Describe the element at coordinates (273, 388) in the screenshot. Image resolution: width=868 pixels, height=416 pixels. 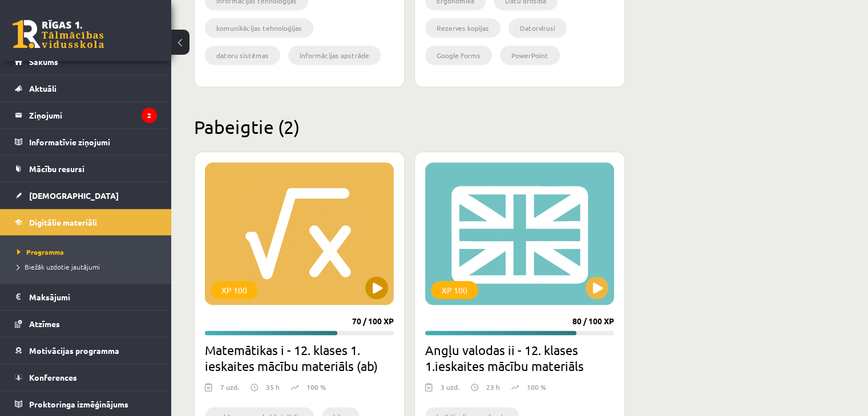
I see `p: 35 h` at that location.